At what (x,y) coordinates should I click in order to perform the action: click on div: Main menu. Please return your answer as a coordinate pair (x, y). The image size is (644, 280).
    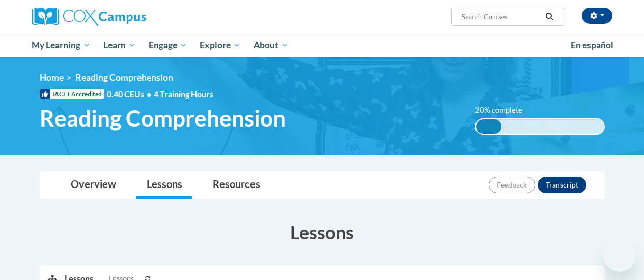
    Looking at the image, I should click on (322, 45).